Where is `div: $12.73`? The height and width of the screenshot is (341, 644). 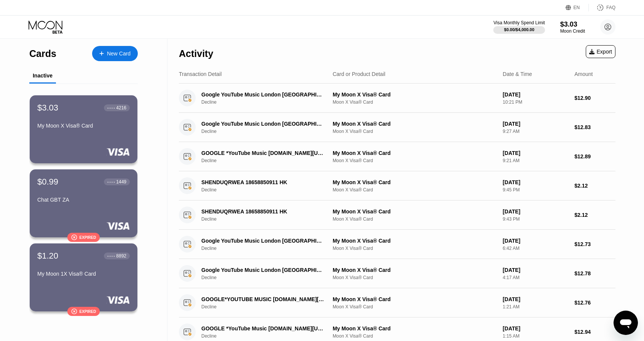 div: $12.73 is located at coordinates (595, 244).